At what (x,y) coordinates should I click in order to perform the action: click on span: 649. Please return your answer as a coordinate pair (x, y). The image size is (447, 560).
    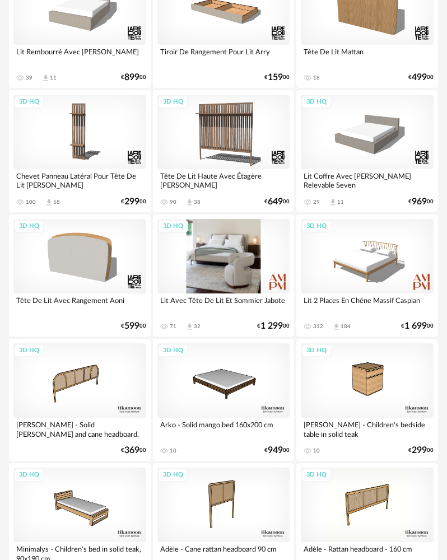
    Looking at the image, I should click on (275, 202).